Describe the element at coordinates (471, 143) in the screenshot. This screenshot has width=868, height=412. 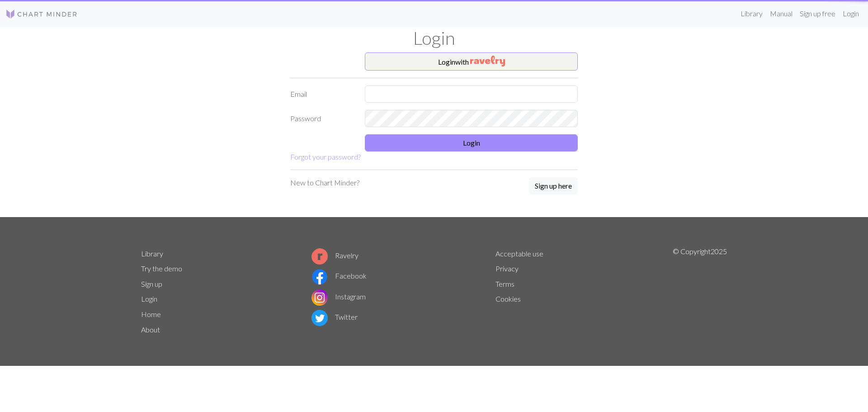
I see `button: Login` at that location.